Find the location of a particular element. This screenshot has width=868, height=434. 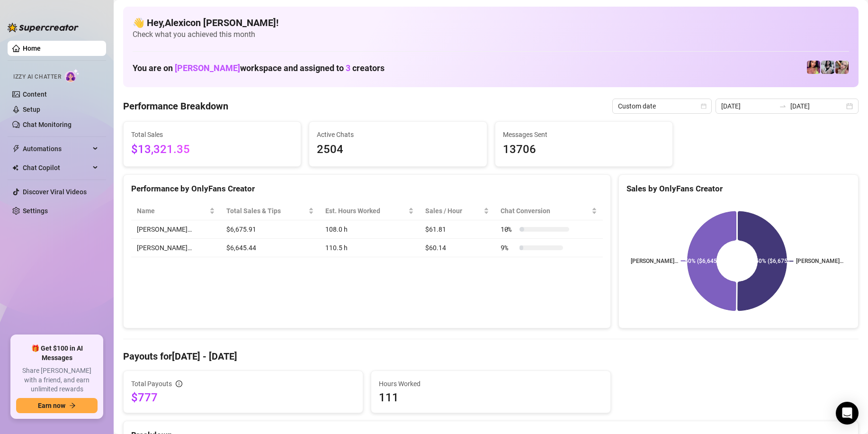

img: Sadie is located at coordinates (828, 67).